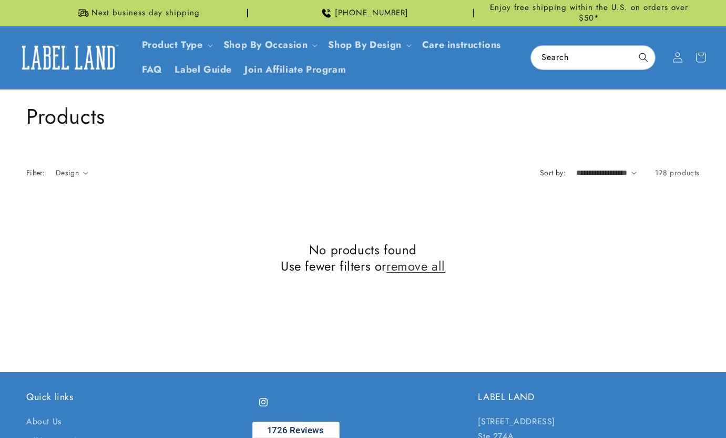 This screenshot has height=438, width=726. I want to click on a: FAQ, so click(152, 69).